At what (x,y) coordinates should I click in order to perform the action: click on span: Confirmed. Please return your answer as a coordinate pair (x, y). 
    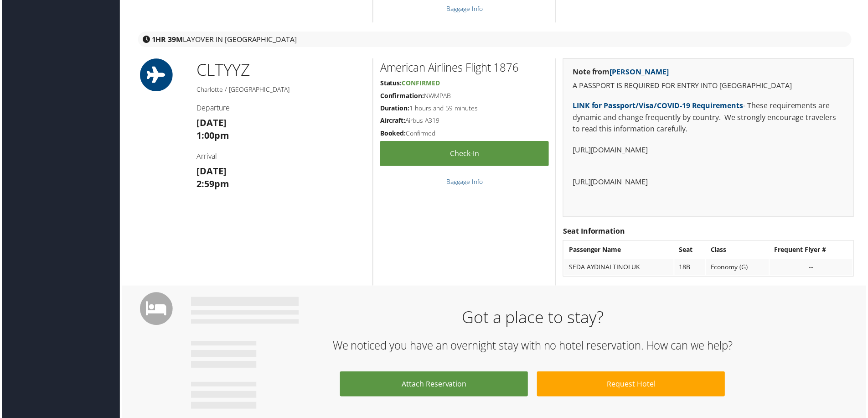
    Looking at the image, I should click on (421, 83).